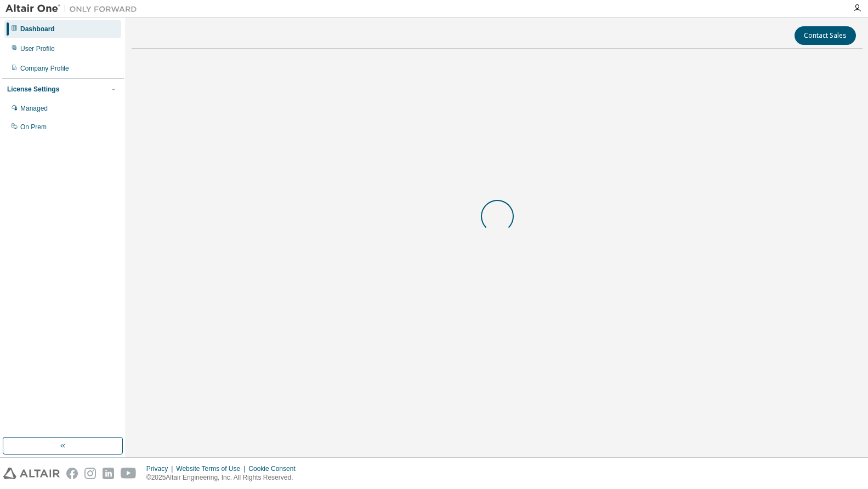 The height and width of the screenshot is (489, 868). I want to click on img: youtube.svg, so click(128, 473).